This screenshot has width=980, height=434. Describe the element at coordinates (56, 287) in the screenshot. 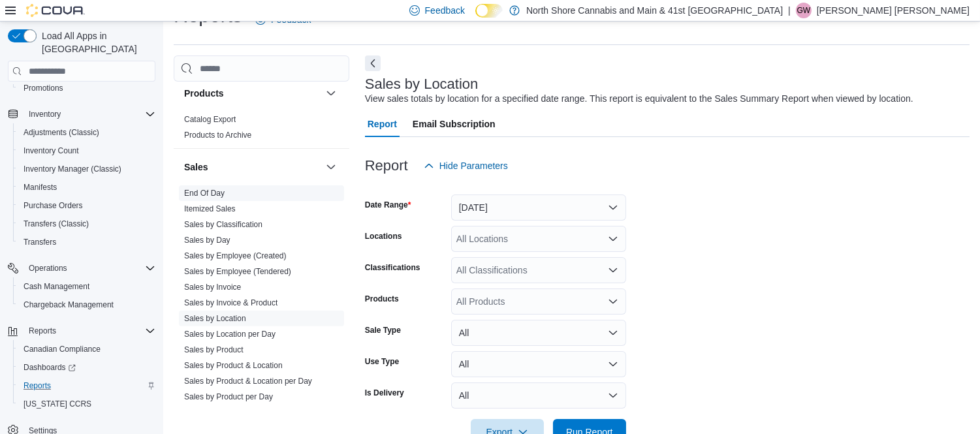

I see `a: Cash Management` at that location.